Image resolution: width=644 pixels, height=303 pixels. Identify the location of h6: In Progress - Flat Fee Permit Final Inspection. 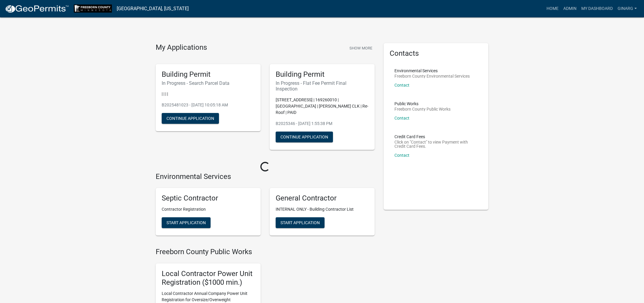
(322, 86).